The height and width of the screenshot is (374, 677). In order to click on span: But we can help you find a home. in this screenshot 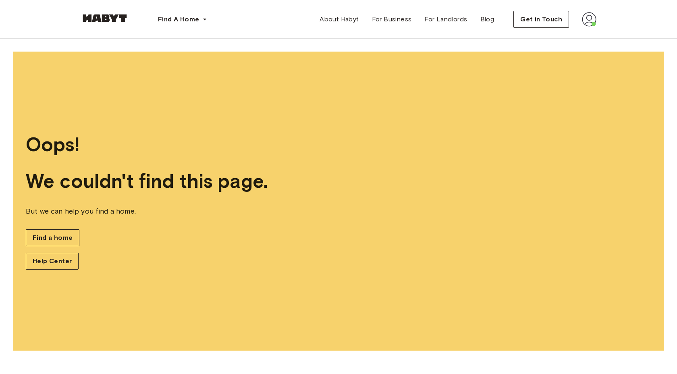, I will do `click(339, 211)`.